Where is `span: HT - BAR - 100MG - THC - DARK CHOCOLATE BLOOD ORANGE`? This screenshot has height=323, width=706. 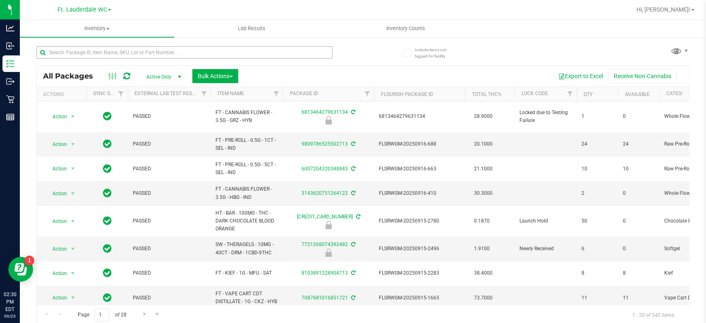
span: HT - BAR - 100MG - THC - DARK CHOCOLATE BLOOD ORANGE is located at coordinates (247, 221).